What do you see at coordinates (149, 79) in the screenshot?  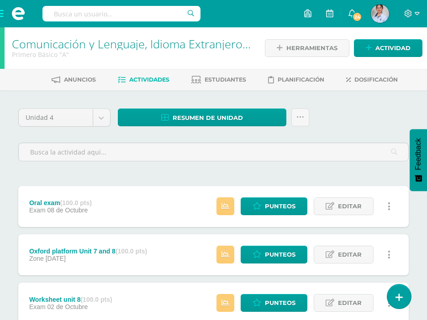 I see `span: Actividades` at bounding box center [149, 79].